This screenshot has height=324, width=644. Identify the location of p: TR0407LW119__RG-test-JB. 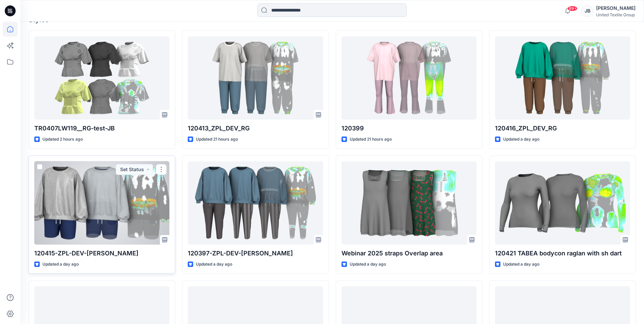
(102, 128).